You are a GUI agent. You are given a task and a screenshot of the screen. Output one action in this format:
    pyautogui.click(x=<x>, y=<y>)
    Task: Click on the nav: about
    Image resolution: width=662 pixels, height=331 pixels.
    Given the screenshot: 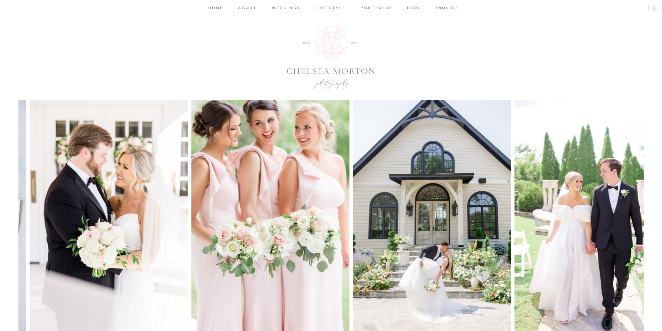 What is the action you would take?
    pyautogui.click(x=247, y=8)
    